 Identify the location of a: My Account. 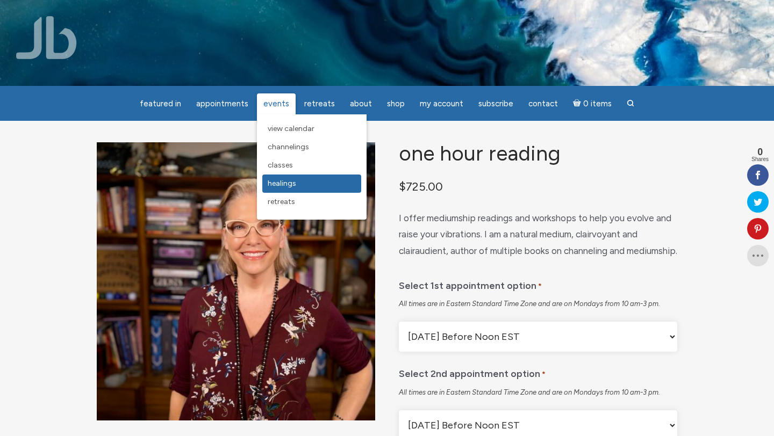
(441, 104).